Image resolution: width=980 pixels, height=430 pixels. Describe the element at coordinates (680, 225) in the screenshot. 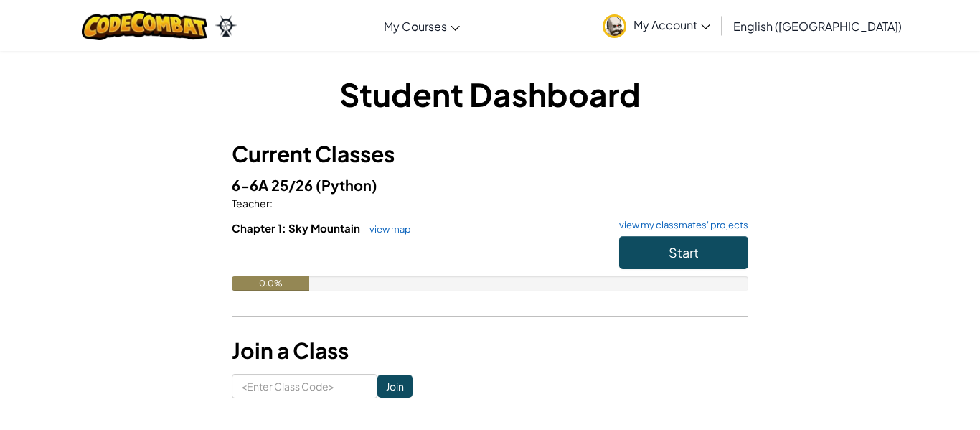

I see `a: view my classmates' projects` at that location.